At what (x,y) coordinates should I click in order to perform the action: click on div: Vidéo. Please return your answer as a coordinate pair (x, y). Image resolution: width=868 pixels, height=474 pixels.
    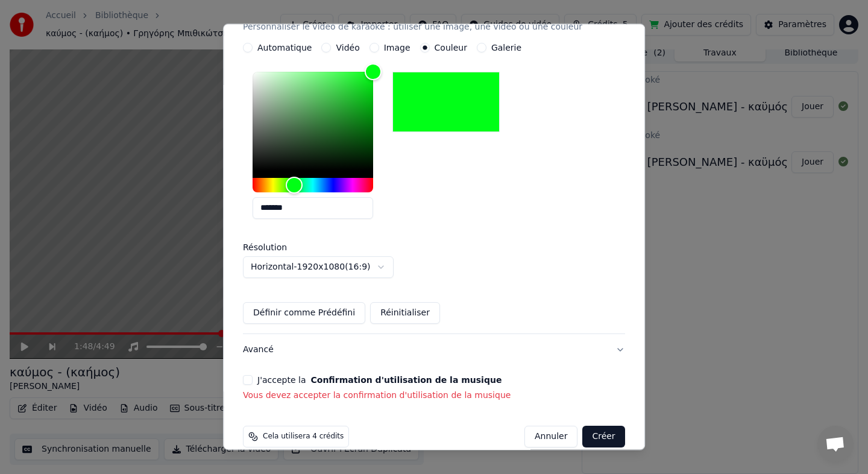
    Looking at the image, I should click on (412, 18).